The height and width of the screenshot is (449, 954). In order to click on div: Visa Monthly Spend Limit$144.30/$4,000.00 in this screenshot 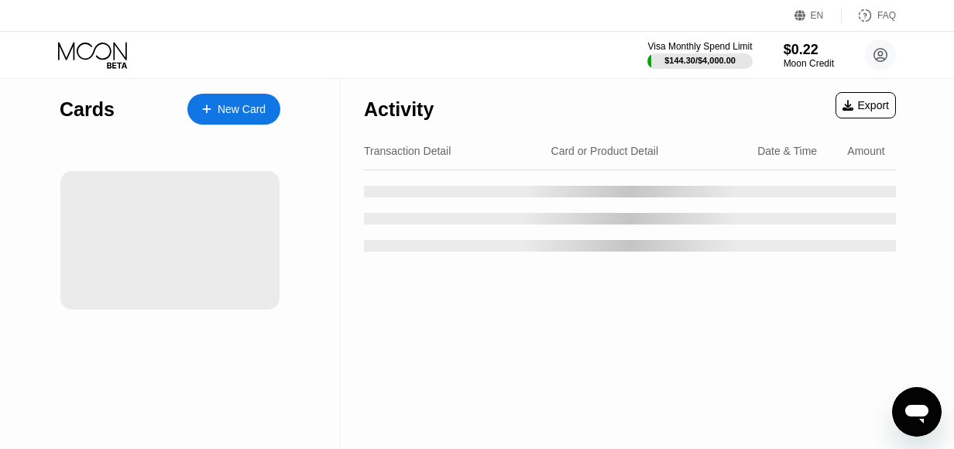, I will do `click(699, 55)`.